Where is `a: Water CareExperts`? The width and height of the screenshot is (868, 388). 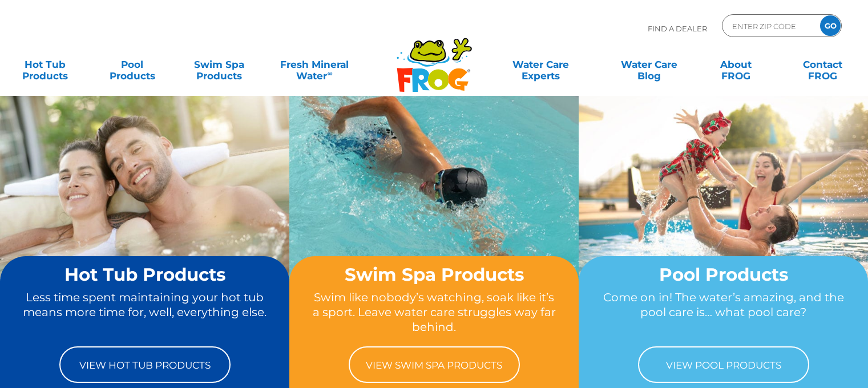 a: Water CareExperts is located at coordinates (540, 65).